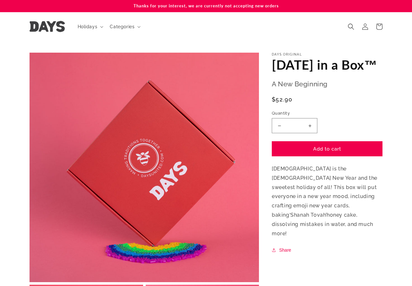 The image size is (412, 286). What do you see at coordinates (282, 99) in the screenshot?
I see `span: $52.90` at bounding box center [282, 99].